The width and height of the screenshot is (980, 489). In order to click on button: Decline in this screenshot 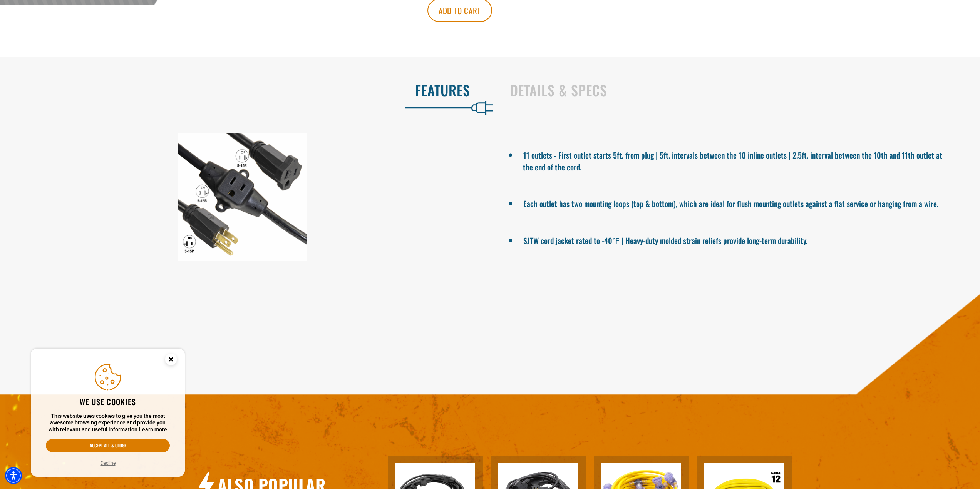, I will do `click(108, 463)`.